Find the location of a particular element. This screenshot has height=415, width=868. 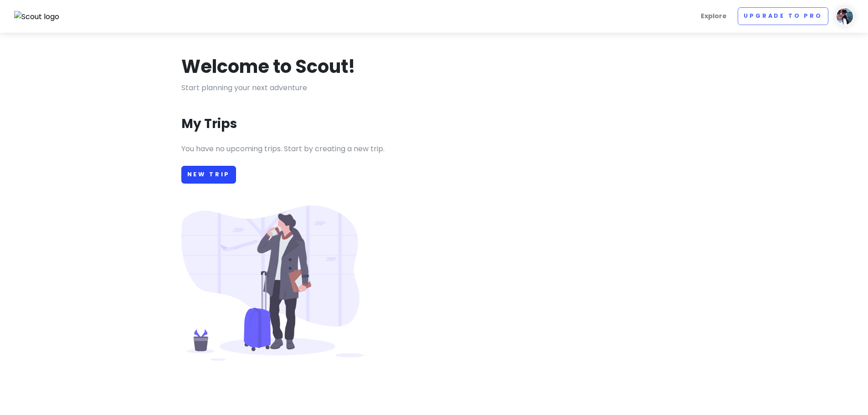

h3: My Trips is located at coordinates (209, 124).